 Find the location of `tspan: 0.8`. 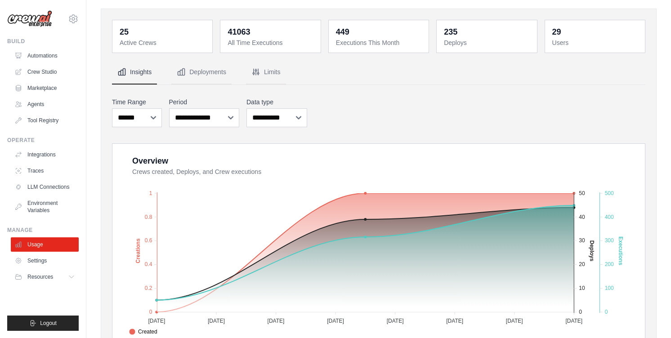

tspan: 0.8 is located at coordinates (148, 217).